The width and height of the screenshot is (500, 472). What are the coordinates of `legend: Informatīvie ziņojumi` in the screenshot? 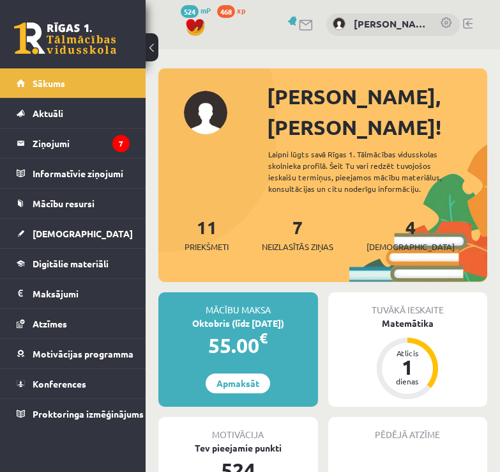 It's located at (81, 173).